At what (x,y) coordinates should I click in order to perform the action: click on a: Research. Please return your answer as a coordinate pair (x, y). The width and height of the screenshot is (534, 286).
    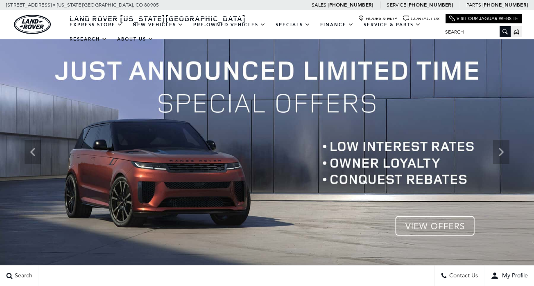
    Looking at the image, I should click on (89, 39).